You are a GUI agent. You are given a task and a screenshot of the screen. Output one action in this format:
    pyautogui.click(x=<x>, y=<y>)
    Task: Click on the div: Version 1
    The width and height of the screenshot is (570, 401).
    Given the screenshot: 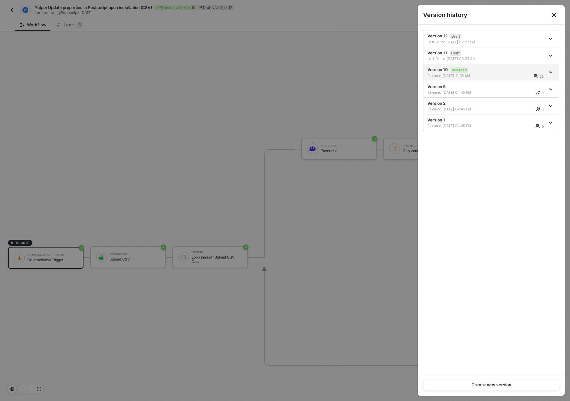 What is the action you would take?
    pyautogui.click(x=486, y=123)
    